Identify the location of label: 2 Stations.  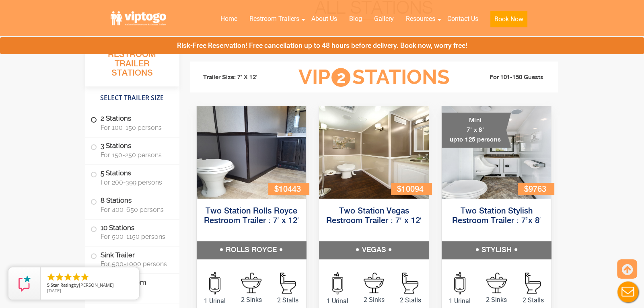
(132, 122).